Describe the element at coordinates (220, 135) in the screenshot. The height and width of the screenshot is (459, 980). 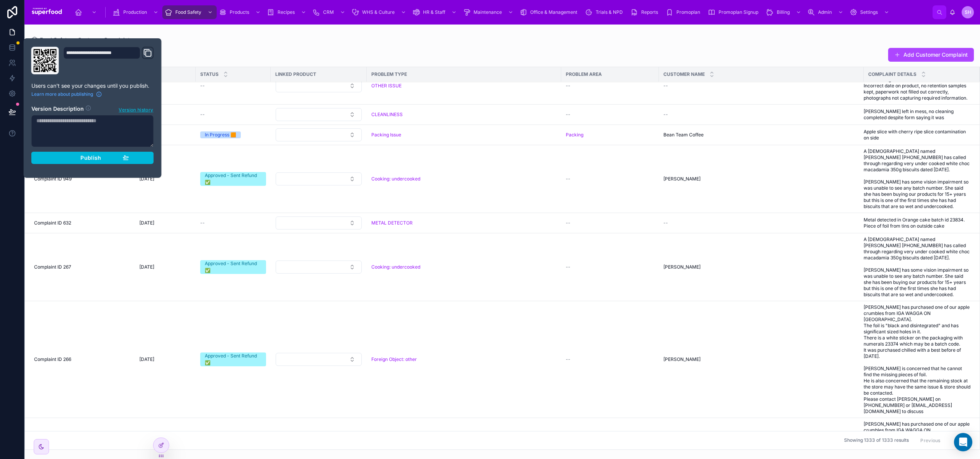
I see `div: In Progress 🟧` at that location.